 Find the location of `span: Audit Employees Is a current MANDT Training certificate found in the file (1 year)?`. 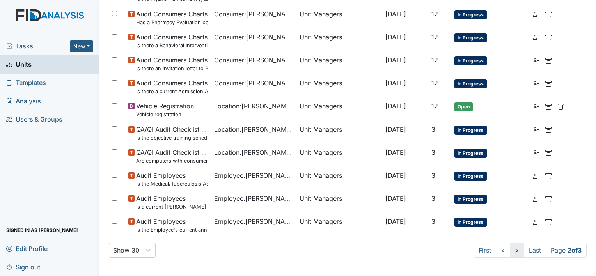

span: Audit Employees Is a current MANDT Training certificate found in the file (1 year)? is located at coordinates (172, 202).